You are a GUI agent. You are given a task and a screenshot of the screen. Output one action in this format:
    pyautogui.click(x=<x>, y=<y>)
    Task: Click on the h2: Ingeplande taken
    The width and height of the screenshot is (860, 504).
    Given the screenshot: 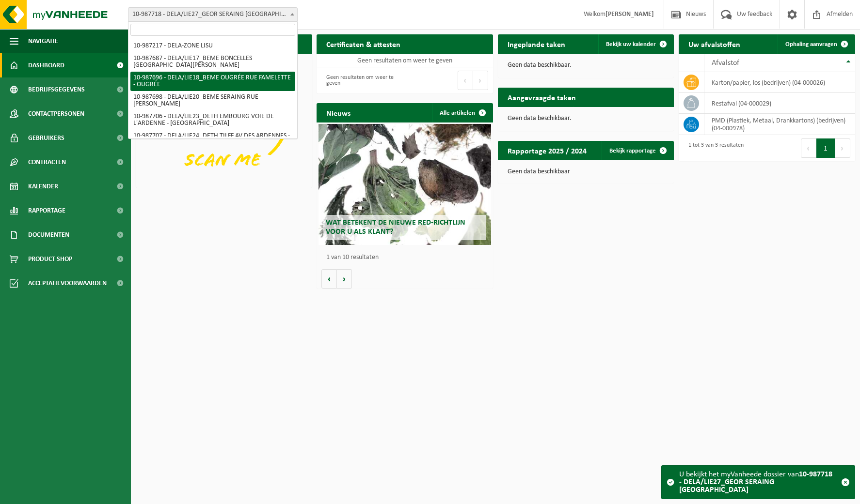 What is the action you would take?
    pyautogui.click(x=536, y=44)
    